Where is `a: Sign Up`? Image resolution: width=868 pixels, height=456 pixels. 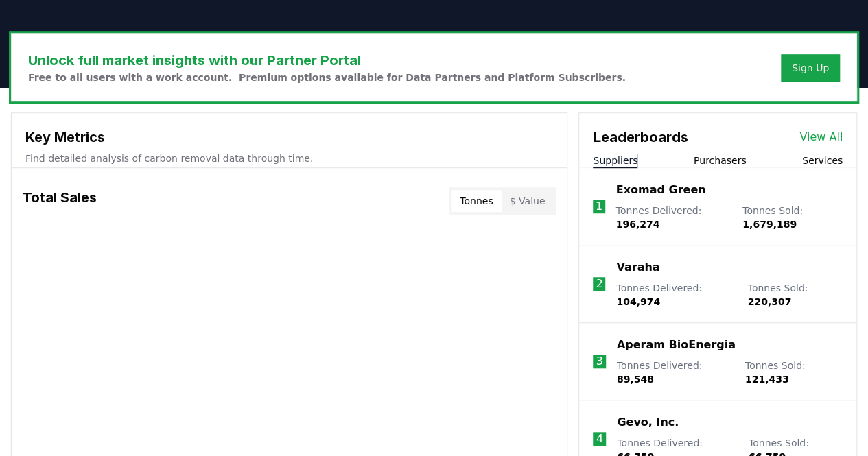 a: Sign Up is located at coordinates (810, 68).